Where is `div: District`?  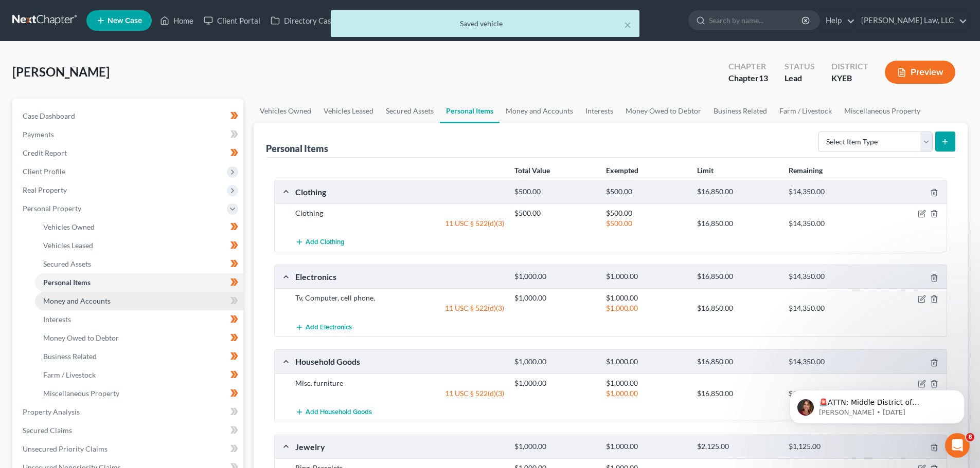
div: District is located at coordinates (850, 66).